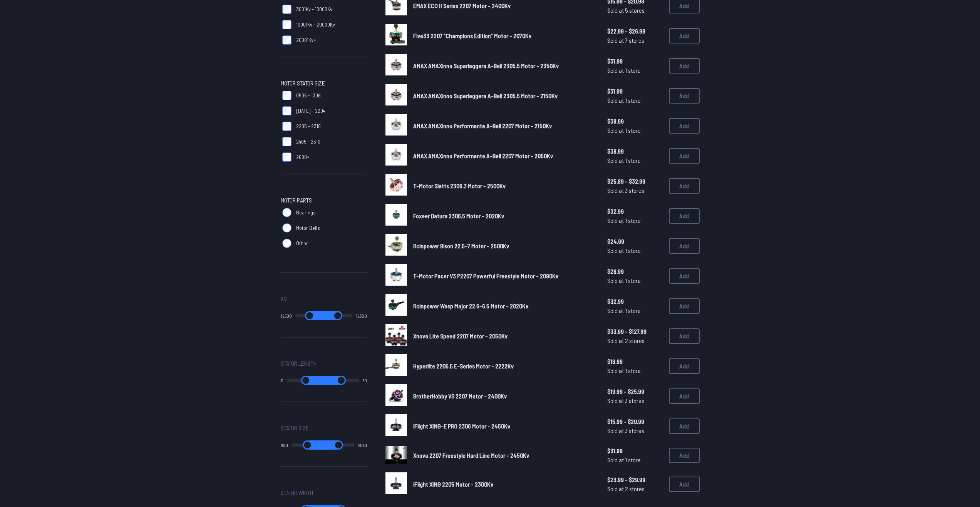  What do you see at coordinates (459, 186) in the screenshot?
I see `span: T-Motor Slatts 2306.3 Motor - 2500Kv` at bounding box center [459, 186].